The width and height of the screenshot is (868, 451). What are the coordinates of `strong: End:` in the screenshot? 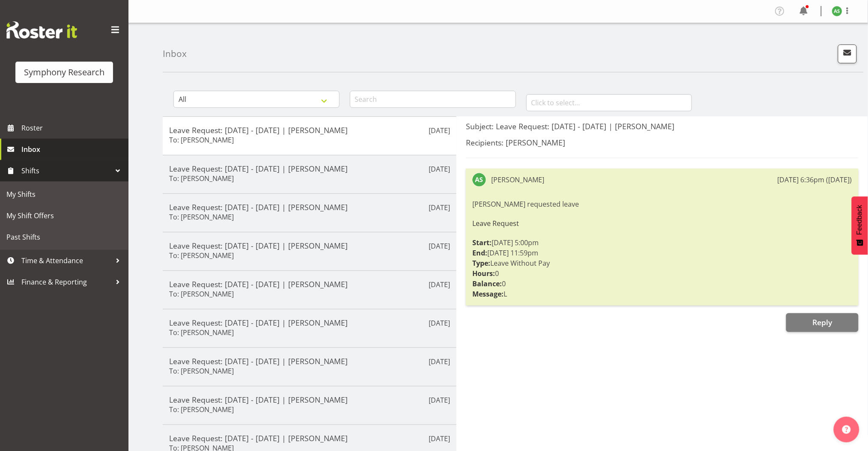 It's located at (480, 253).